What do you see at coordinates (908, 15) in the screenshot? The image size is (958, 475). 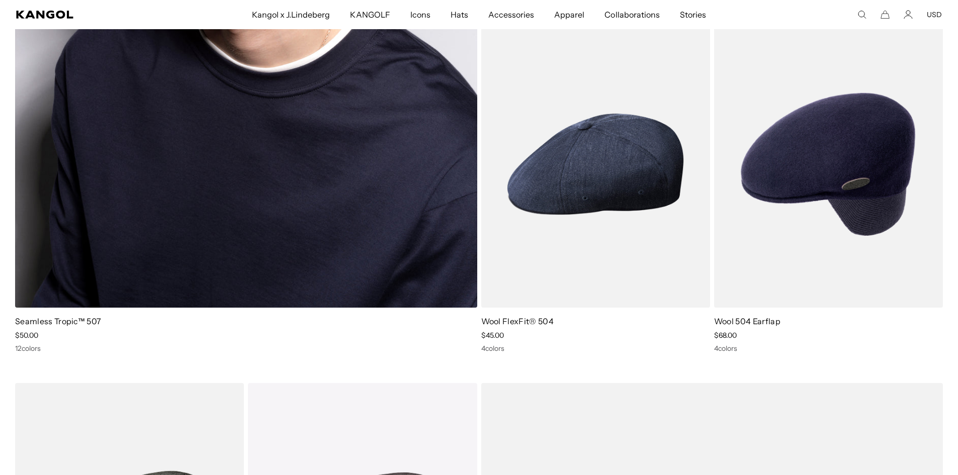 I see `a: Account` at bounding box center [908, 15].